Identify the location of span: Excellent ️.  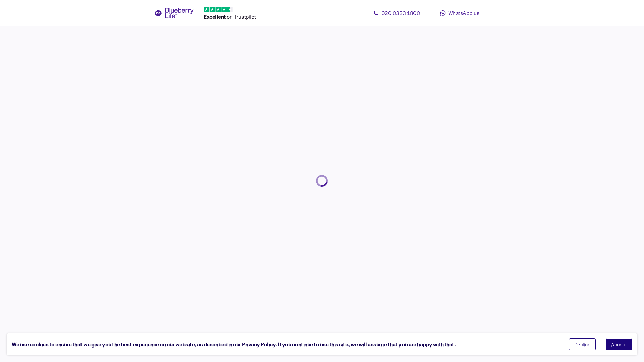
(215, 17).